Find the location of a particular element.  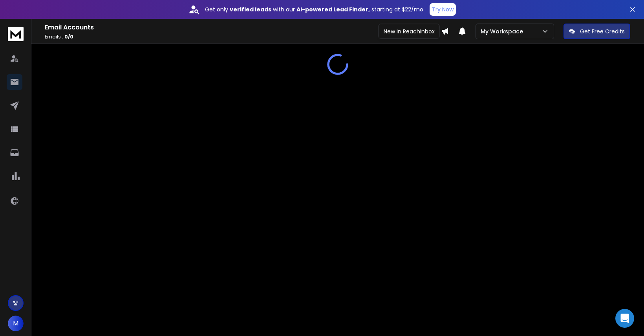

button: Get Free Credits is located at coordinates (597, 31).